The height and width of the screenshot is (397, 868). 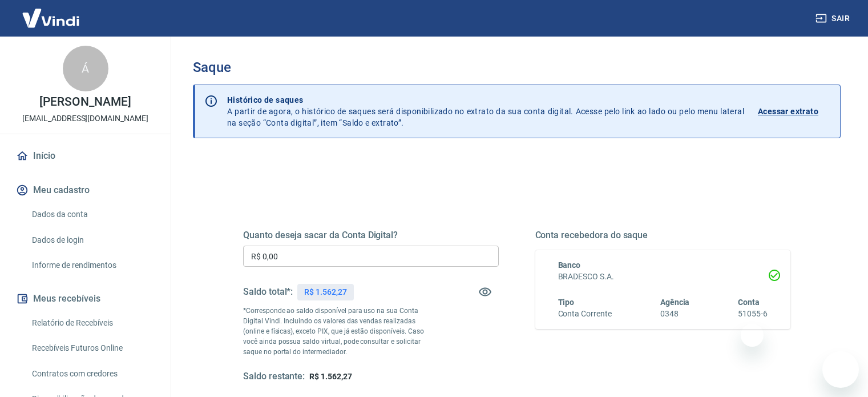 I want to click on h6: BRADESCO S.A., so click(x=663, y=277).